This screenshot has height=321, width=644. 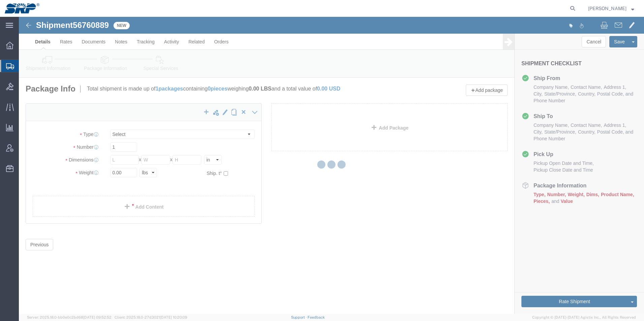 I want to click on span: Client: 2025.18.0-27d3021, so click(x=151, y=318).